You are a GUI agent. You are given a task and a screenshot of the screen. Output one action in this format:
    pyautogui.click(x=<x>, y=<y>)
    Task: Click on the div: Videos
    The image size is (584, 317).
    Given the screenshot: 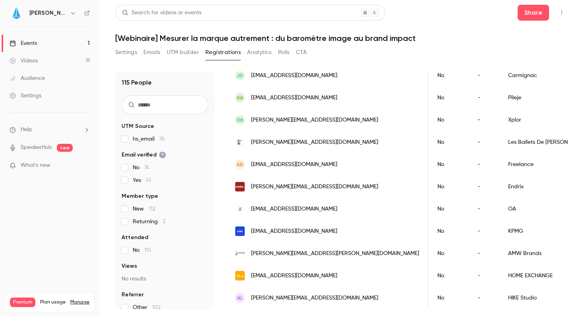 What is the action you would take?
    pyautogui.click(x=23, y=61)
    